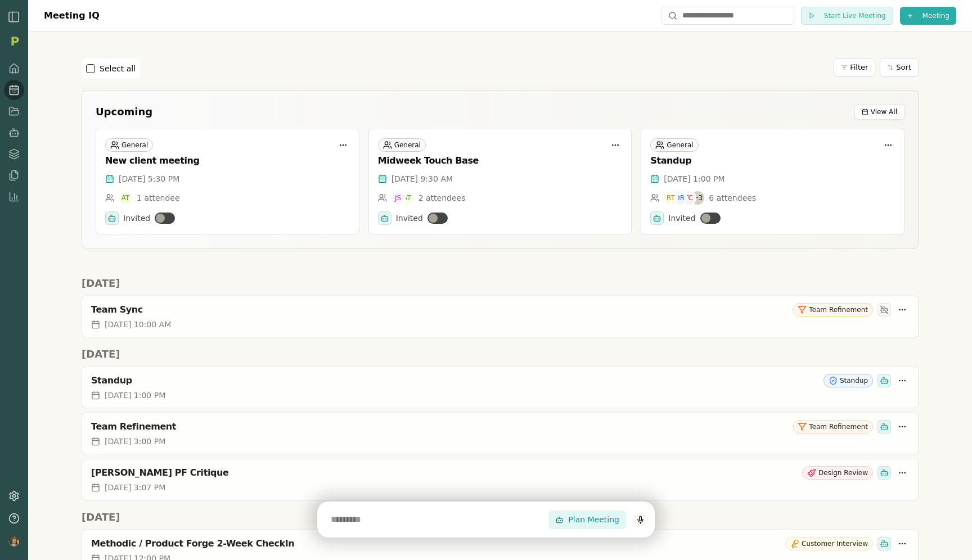  Describe the element at coordinates (15, 41) in the screenshot. I see `img: Organization logo` at that location.